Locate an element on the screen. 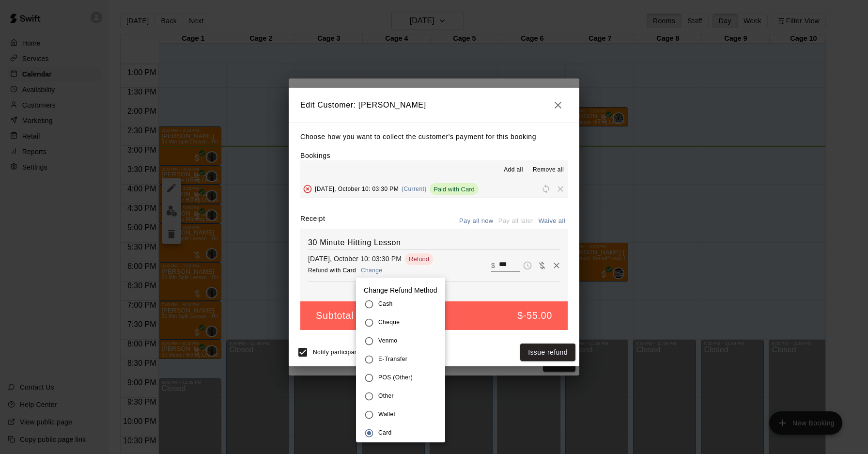 This screenshot has height=454, width=868. p: Change Refund Method is located at coordinates (400, 286).